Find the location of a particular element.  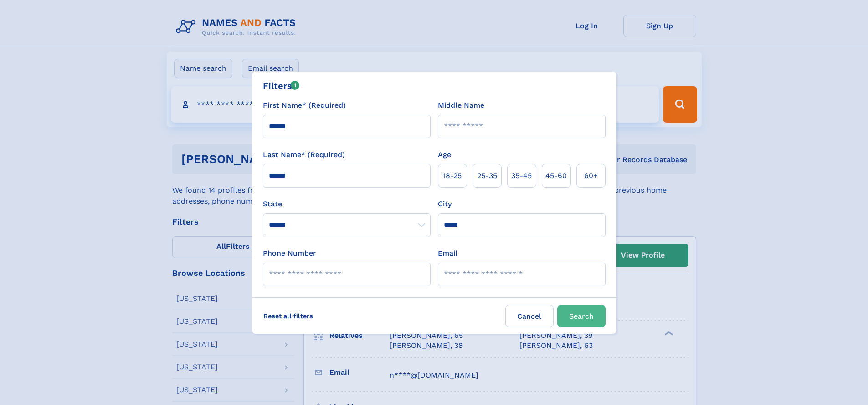

span: 60+ is located at coordinates (591, 175).